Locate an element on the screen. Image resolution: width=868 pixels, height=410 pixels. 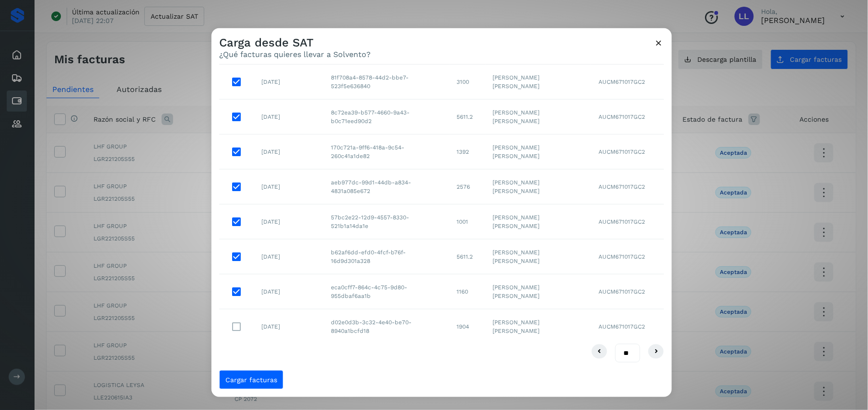
td: 1392 is located at coordinates (467, 152).